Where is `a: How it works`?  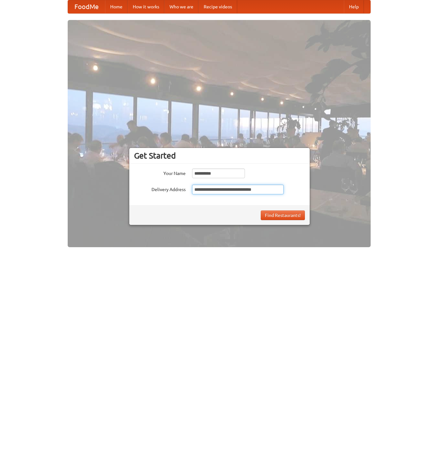
a: How it works is located at coordinates (146, 7).